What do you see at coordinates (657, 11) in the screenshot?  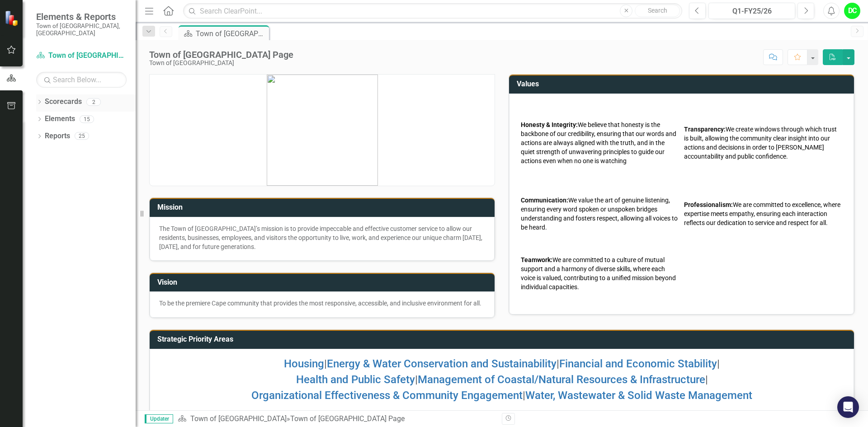 I see `button: Search` at bounding box center [657, 11].